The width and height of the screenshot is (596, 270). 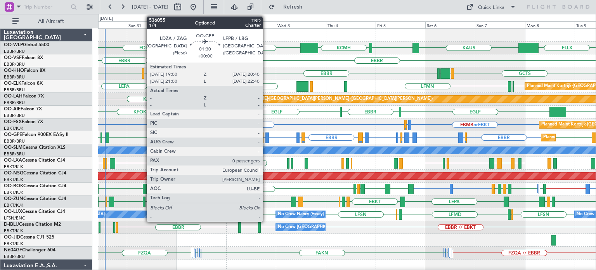 What do you see at coordinates (12, 109) in the screenshot?
I see `span: OO-AIE` at bounding box center [12, 109].